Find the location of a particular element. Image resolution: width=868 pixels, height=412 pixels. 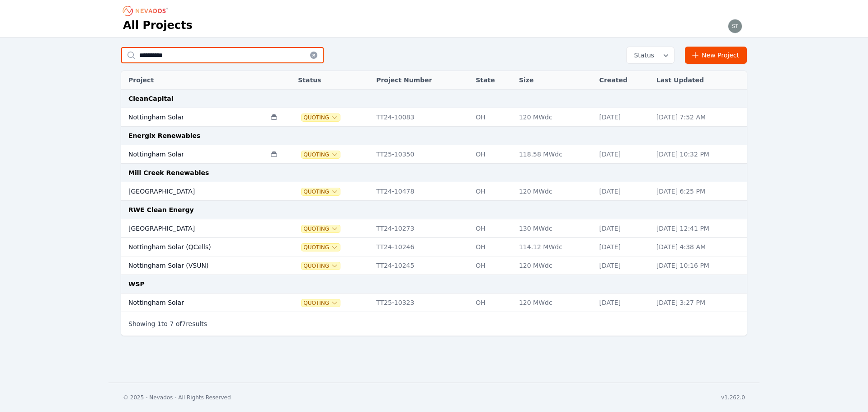

td: 118.58 MWdc is located at coordinates (555, 154).